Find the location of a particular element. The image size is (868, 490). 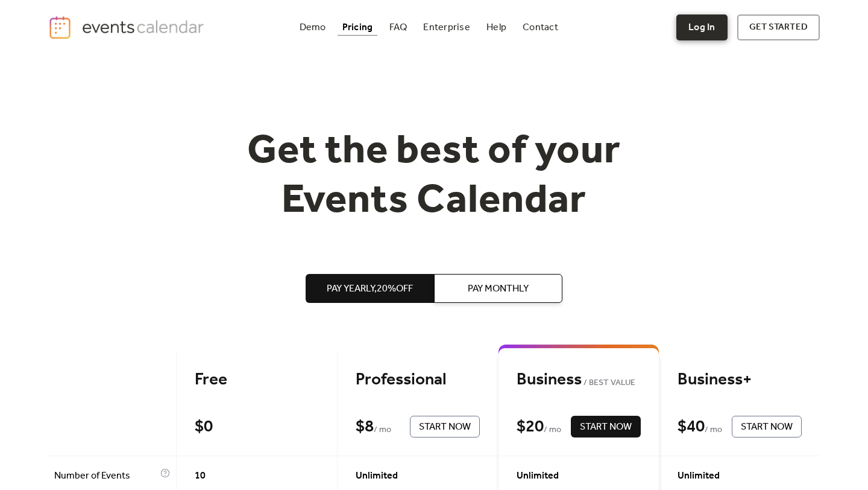

button: Pay Monthly is located at coordinates (498, 289).